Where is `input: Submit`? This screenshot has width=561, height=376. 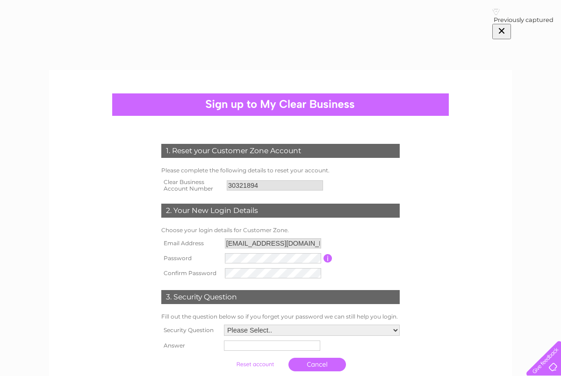
input: Submit is located at coordinates (255, 365).